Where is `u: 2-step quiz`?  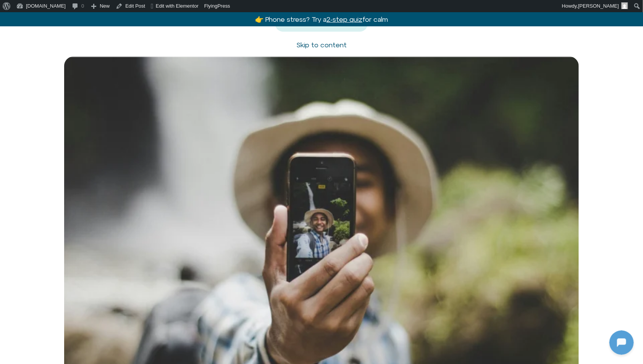 u: 2-step quiz is located at coordinates (344, 19).